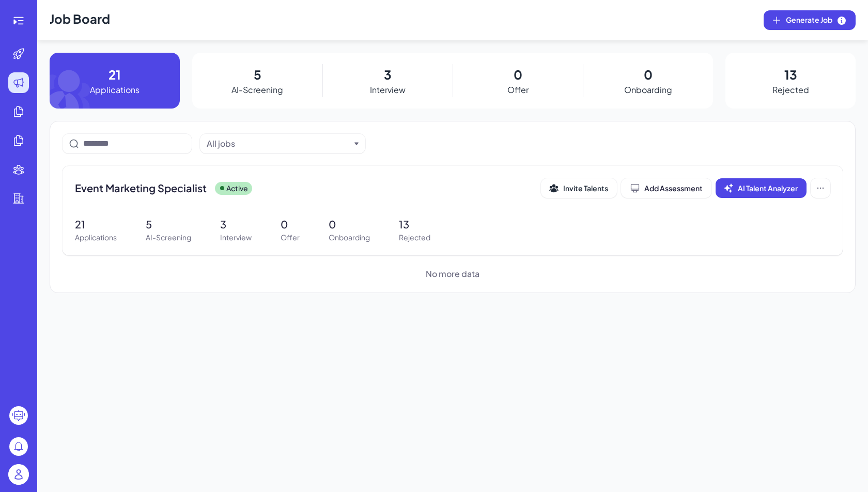 This screenshot has height=492, width=868. Describe the element at coordinates (667, 188) in the screenshot. I see `div: Add Assessment` at that location.